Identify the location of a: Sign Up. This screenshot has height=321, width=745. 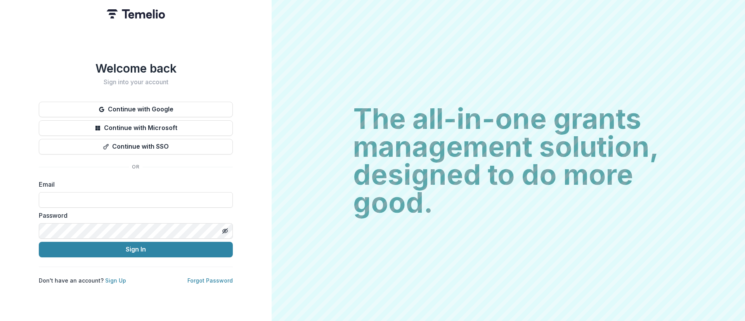
(116, 280).